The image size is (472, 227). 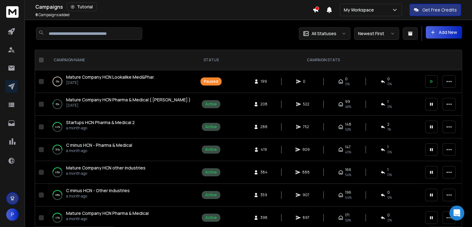 What do you see at coordinates (121, 172) in the screenshot?
I see `td: 43%Mature Company HCN other industriesa month ago` at bounding box center [121, 172].